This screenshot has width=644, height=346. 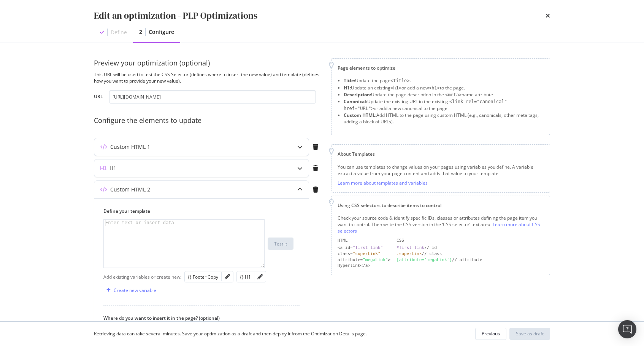 What do you see at coordinates (203, 277) in the screenshot?
I see `button: {} Footer Copy` at bounding box center [203, 277].